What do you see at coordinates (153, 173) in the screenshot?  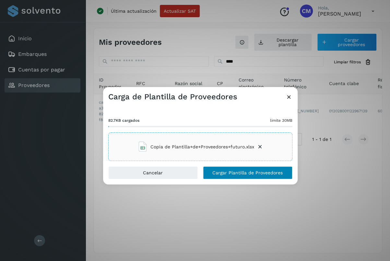 I see `button: Cancelar` at bounding box center [153, 173].